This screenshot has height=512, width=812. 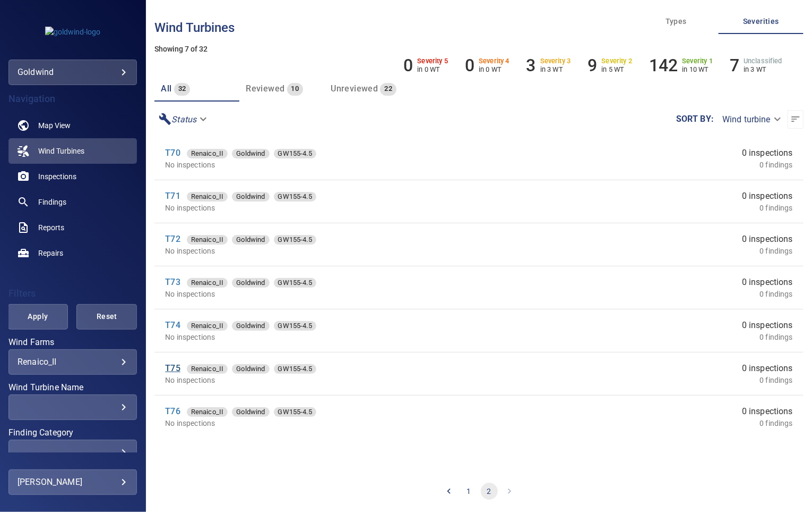 I want to click on span: all, so click(x=166, y=88).